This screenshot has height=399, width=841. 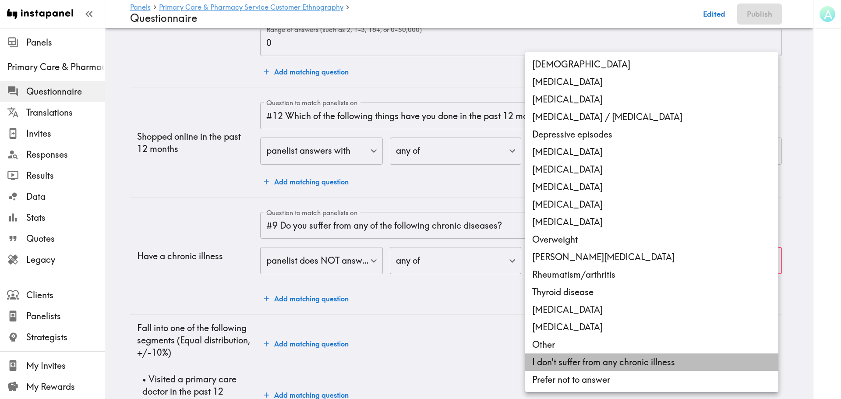 What do you see at coordinates (652, 345) in the screenshot?
I see `li: Other` at bounding box center [652, 345].